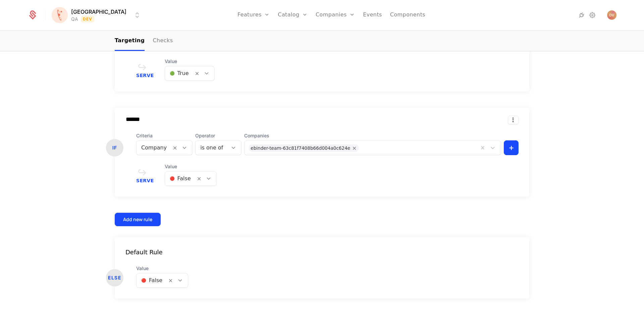 Image resolution: width=644 pixels, height=321 pixels. Describe the element at coordinates (88, 19) in the screenshot. I see `span: Dev` at that location.